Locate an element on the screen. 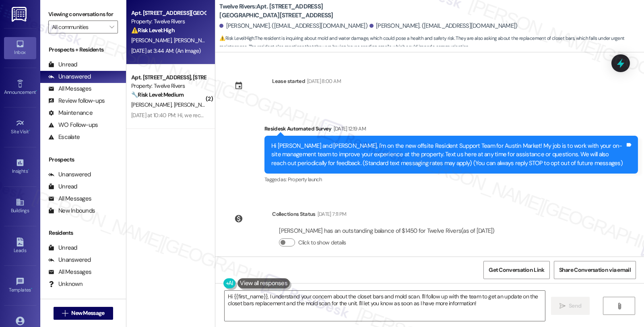 The width and height of the screenshot is (644, 327). div: Prospects + Residents is located at coordinates (83, 50).